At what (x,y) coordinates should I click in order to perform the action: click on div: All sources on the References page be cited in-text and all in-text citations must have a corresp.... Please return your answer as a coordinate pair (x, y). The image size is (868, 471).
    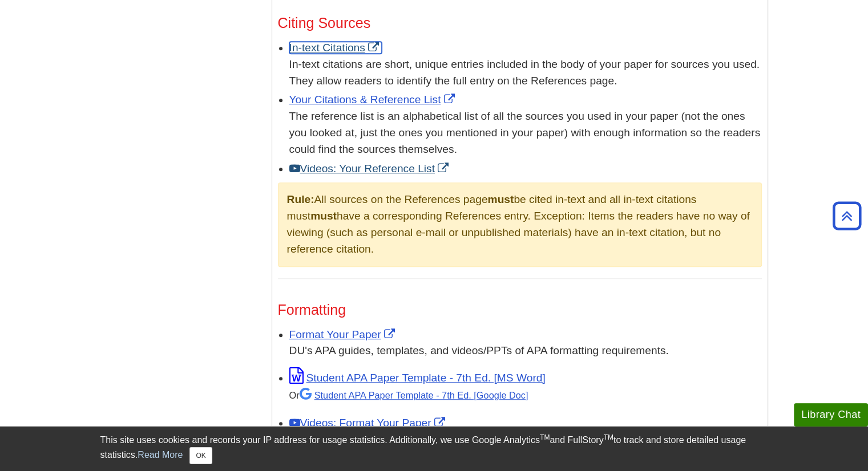
    Looking at the image, I should click on (520, 224).